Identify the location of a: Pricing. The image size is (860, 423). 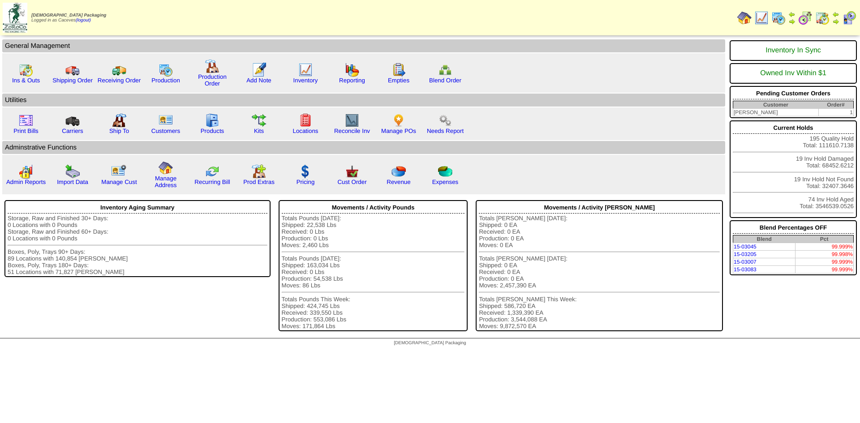
(306, 182).